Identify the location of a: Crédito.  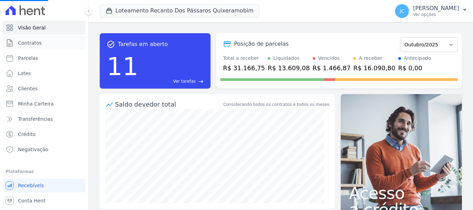
(44, 134).